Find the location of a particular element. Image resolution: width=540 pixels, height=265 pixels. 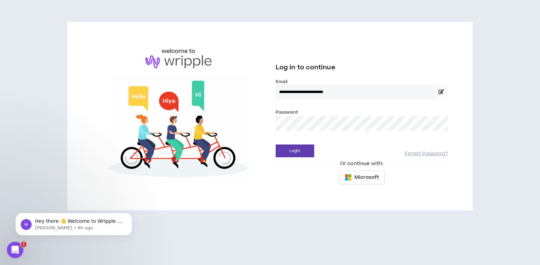

span: Log in to continue is located at coordinates (305, 67).